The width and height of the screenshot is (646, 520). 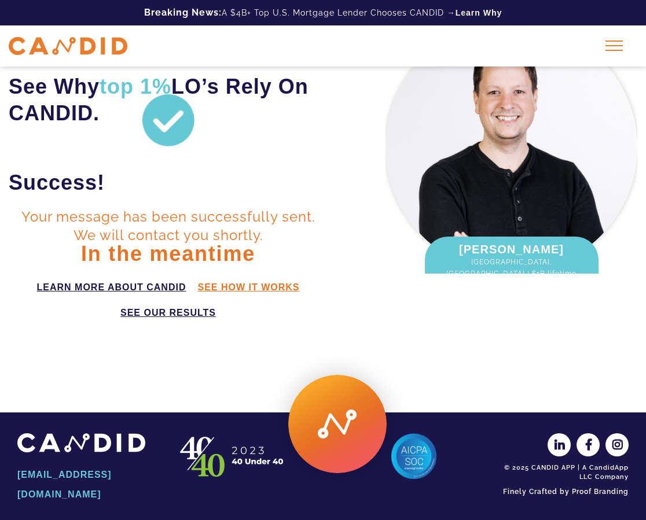 What do you see at coordinates (248, 288) in the screenshot?
I see `a: see how it works` at bounding box center [248, 288].